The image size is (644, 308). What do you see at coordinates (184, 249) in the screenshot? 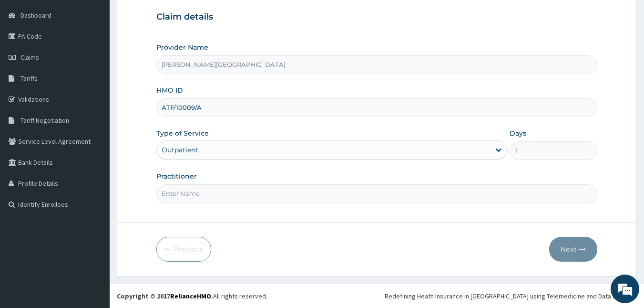
I see `button: Previous` at bounding box center [184, 249].